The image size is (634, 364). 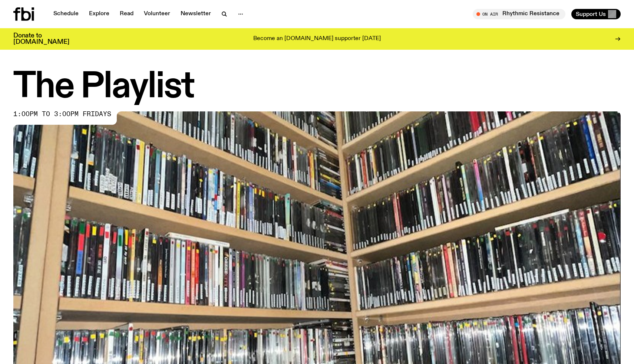 I want to click on a: Explore, so click(x=99, y=14).